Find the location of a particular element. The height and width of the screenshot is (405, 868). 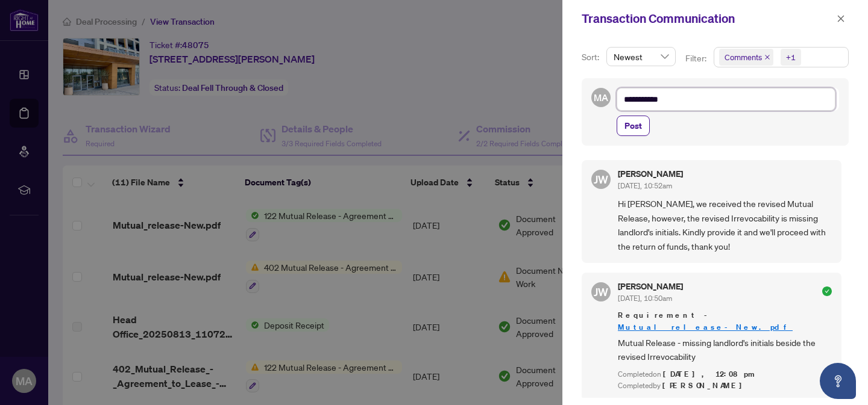

button: Post is located at coordinates (633, 126).